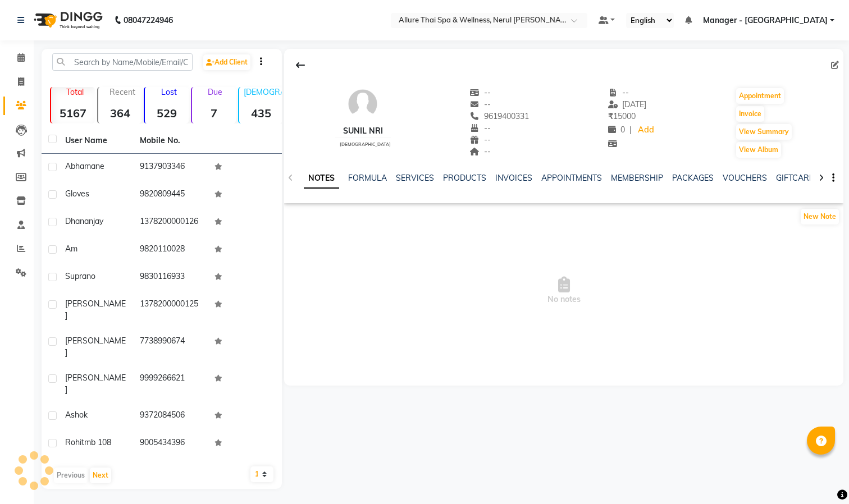 The width and height of the screenshot is (849, 504). What do you see at coordinates (71, 248) in the screenshot?
I see `span: Am` at bounding box center [71, 248].